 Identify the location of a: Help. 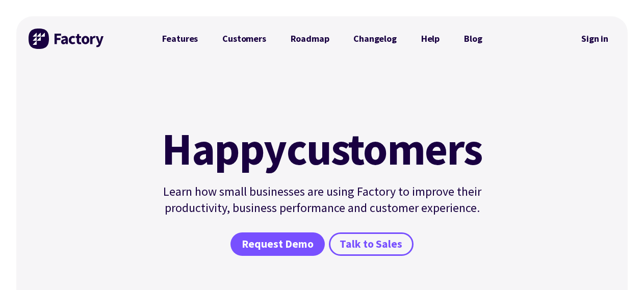
(430, 39).